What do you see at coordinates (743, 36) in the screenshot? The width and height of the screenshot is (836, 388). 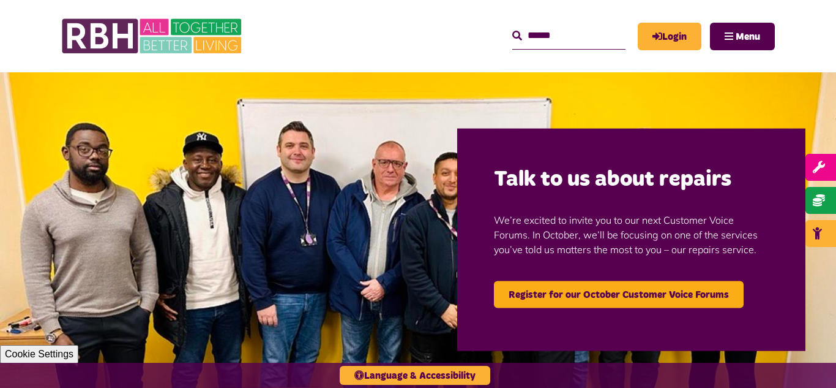 I see `button: Navigation` at bounding box center [743, 36].